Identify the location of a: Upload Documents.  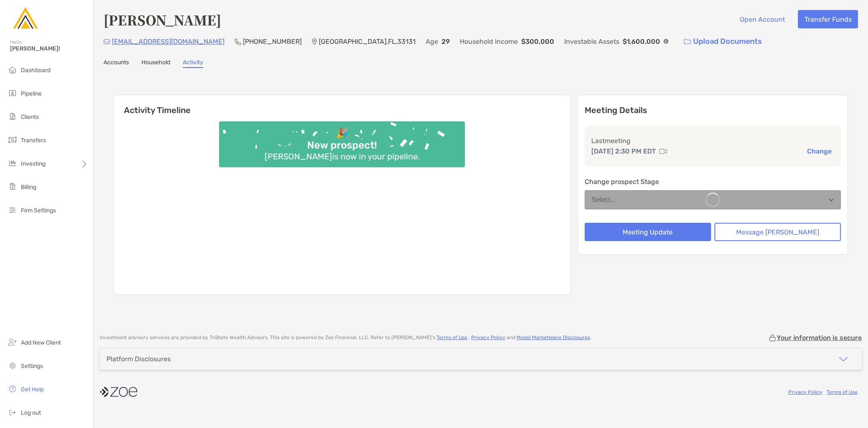
(723, 41).